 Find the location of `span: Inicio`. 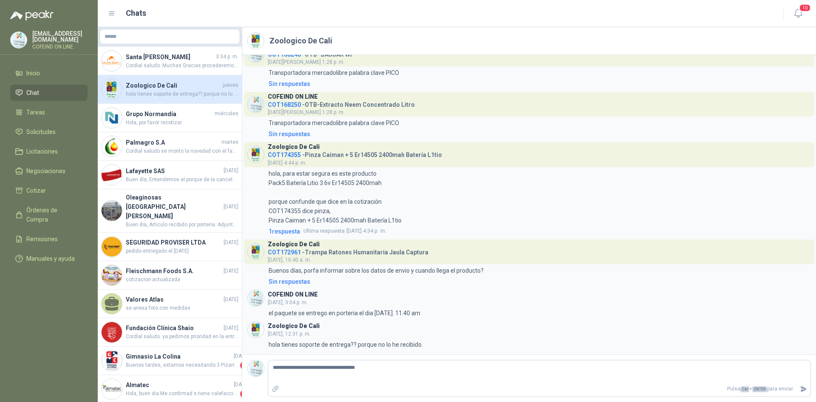

span: Inicio is located at coordinates (33, 73).